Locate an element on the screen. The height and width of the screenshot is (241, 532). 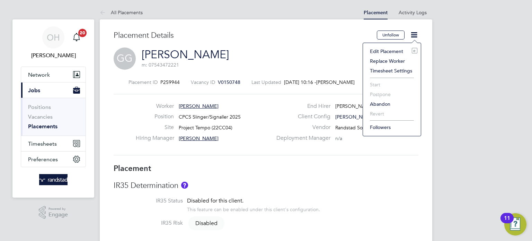
b: Placement is located at coordinates (132, 168).